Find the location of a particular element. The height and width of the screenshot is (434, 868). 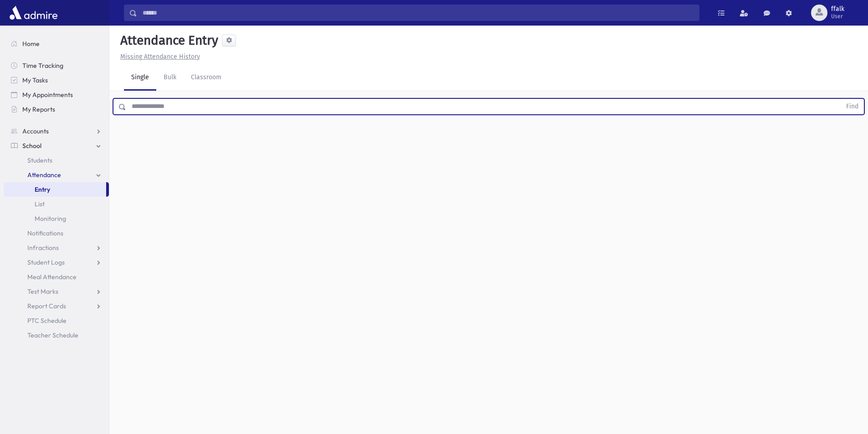

input: Search is located at coordinates (418, 13).